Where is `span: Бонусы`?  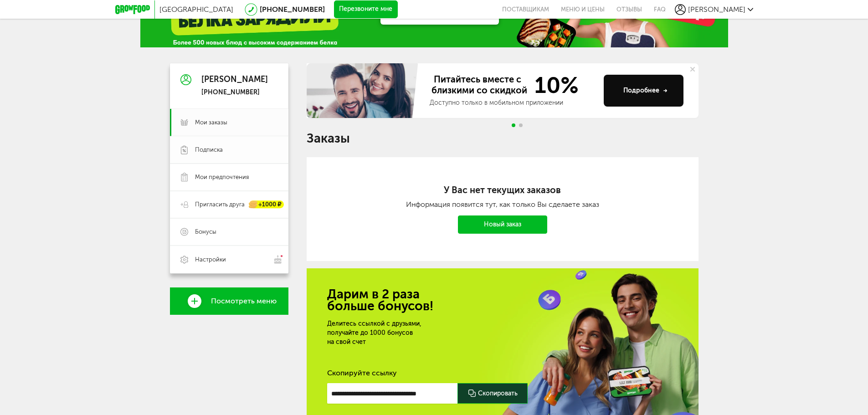
span: Бонусы is located at coordinates (205, 231).